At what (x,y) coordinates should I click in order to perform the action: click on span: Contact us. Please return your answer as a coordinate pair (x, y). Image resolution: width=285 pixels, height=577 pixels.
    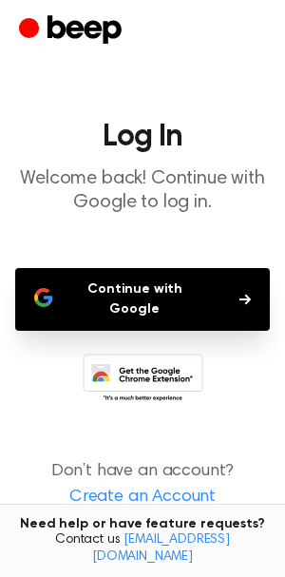
    Looking at the image, I should click on (143, 549).